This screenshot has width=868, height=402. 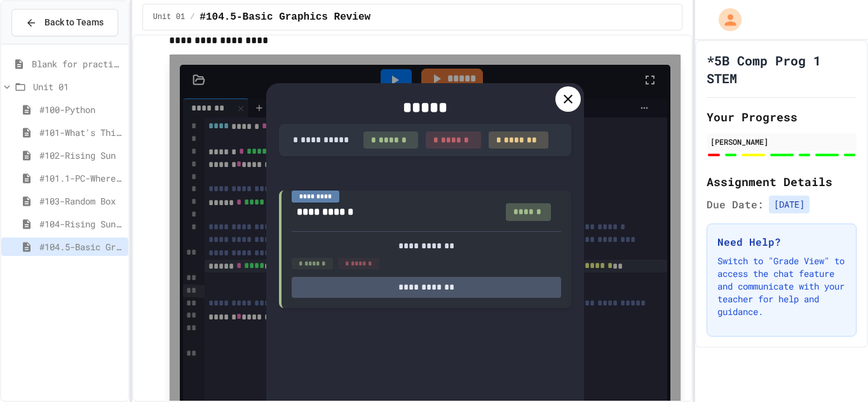 I want to click on span: Due Date:, so click(x=735, y=204).